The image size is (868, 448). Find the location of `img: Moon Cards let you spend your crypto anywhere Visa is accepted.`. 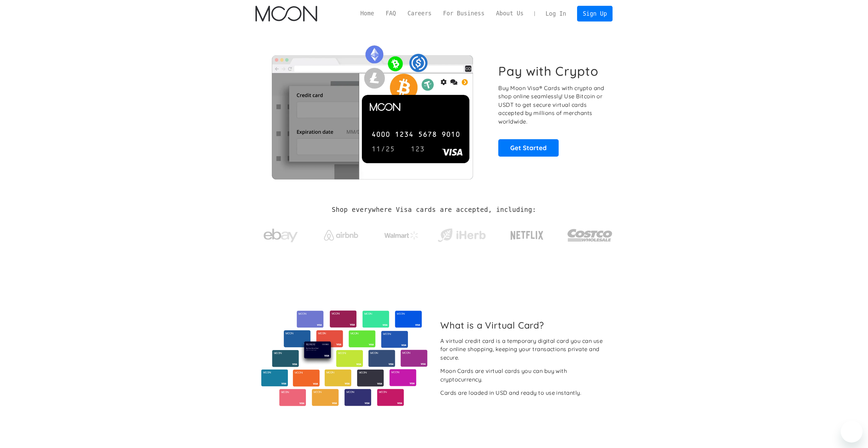

img: Moon Cards let you spend your crypto anywhere Visa is accepted. is located at coordinates (372, 110).